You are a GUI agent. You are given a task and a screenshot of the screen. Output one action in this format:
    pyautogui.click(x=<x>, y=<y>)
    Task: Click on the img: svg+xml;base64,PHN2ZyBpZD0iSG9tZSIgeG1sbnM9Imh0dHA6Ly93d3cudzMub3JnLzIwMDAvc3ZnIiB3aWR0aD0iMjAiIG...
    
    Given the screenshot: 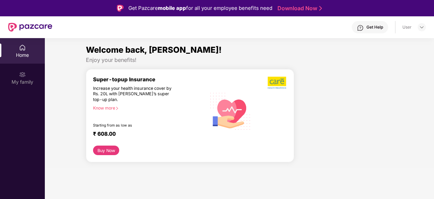 What is the action you would take?
    pyautogui.click(x=22, y=48)
    